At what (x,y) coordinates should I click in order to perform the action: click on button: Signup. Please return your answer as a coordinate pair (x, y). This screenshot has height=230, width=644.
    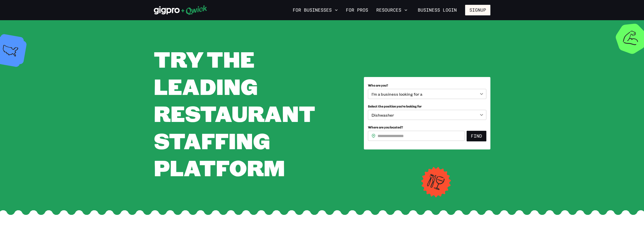
    Looking at the image, I should click on (478, 10).